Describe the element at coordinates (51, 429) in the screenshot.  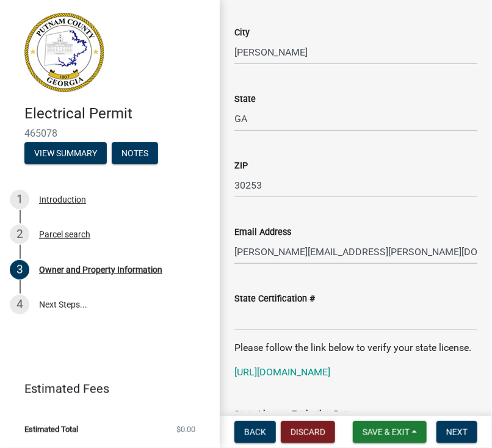
I see `span: Estimated Total` at that location.